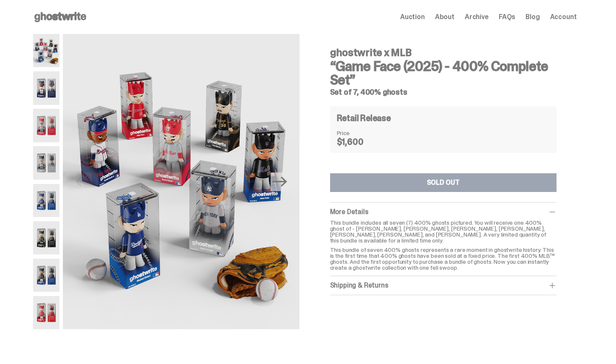 The height and width of the screenshot is (364, 616). What do you see at coordinates (350, 212) in the screenshot?
I see `span: More Details` at bounding box center [350, 212].